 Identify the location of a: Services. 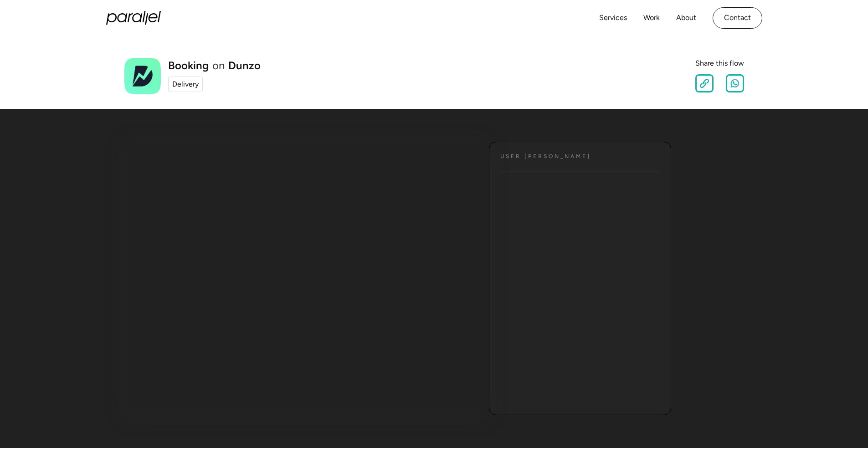
(613, 18).